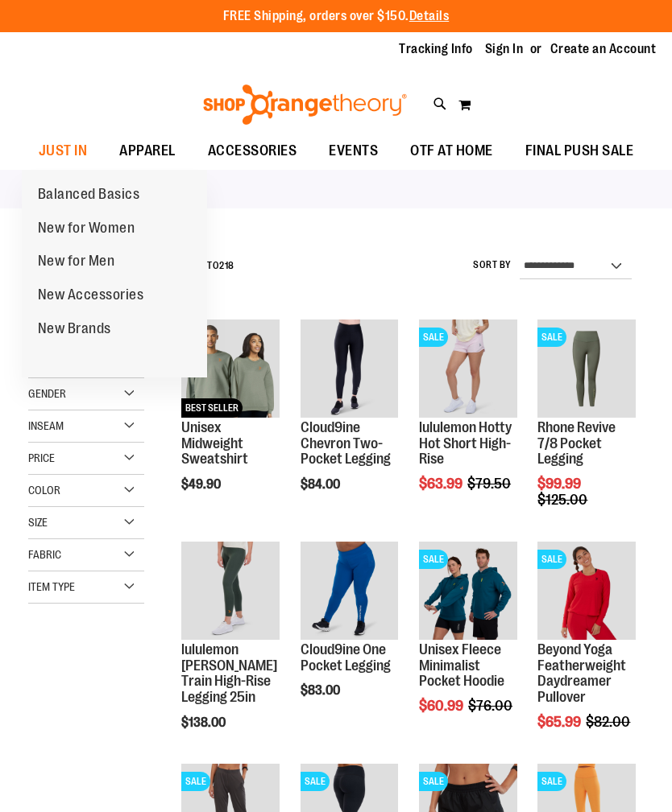 The image size is (672, 812). I want to click on a: New for Men, so click(77, 262).